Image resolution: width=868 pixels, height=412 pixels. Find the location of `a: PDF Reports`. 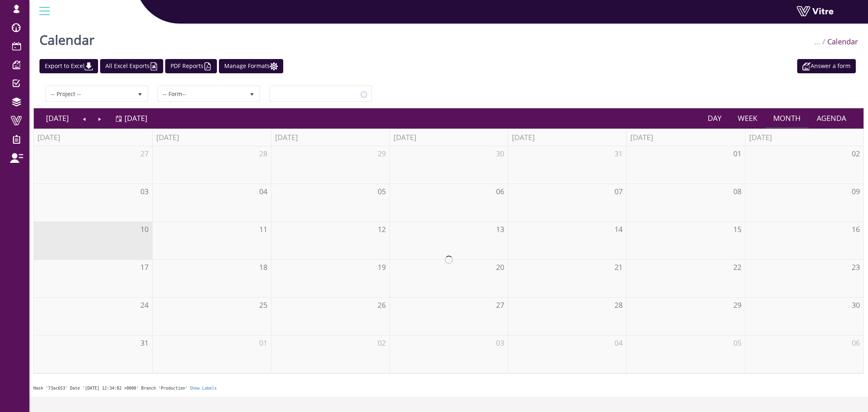

a: PDF Reports is located at coordinates (191, 66).